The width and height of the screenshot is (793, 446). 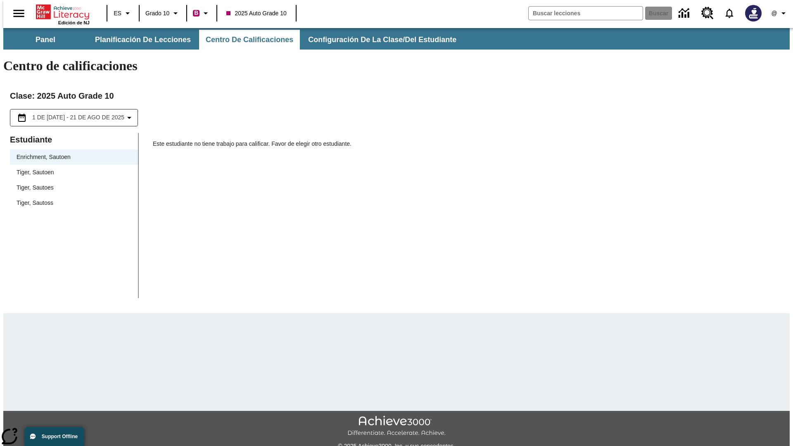 What do you see at coordinates (74, 157) in the screenshot?
I see `span: Enrichment, Sautoen` at bounding box center [74, 157].